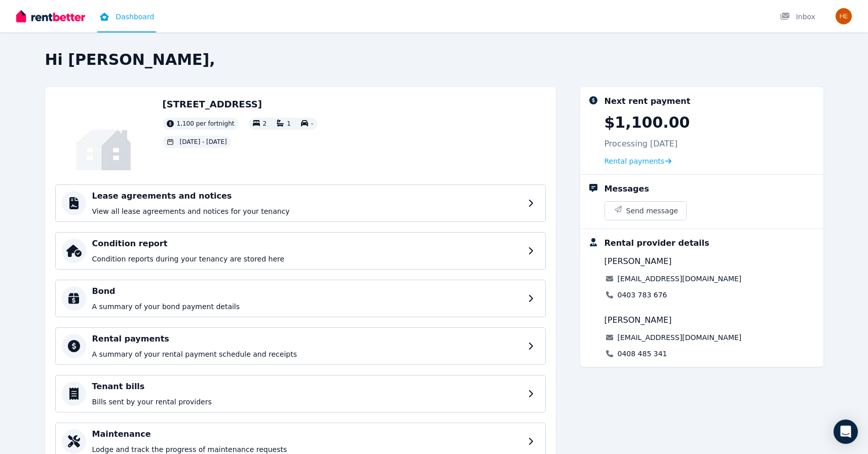 The width and height of the screenshot is (868, 454). Describe the element at coordinates (307, 259) in the screenshot. I see `p: Condition reports during your tenancy are stored here` at that location.